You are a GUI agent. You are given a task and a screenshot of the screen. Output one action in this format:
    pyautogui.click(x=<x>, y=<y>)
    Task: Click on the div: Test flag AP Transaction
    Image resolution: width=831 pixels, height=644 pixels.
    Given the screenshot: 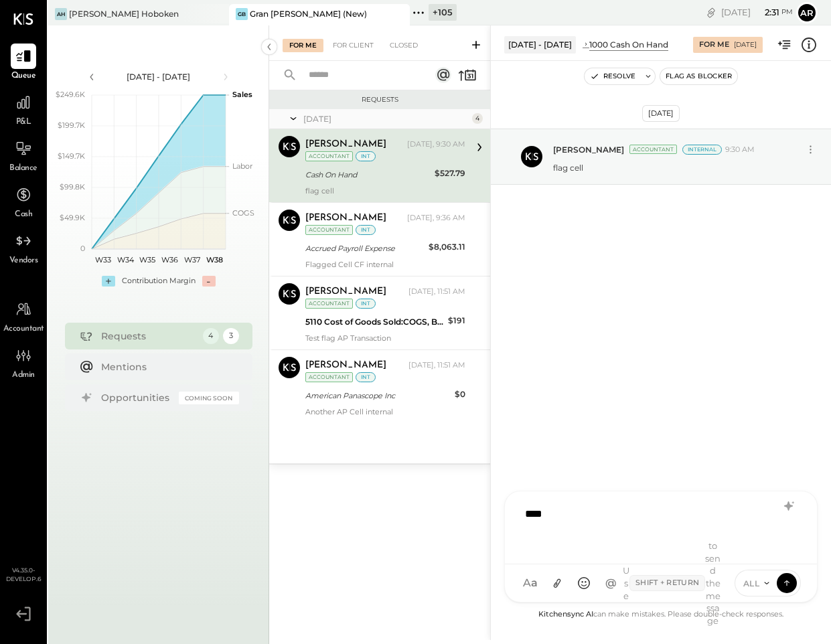 What is the action you would take?
    pyautogui.click(x=385, y=338)
    